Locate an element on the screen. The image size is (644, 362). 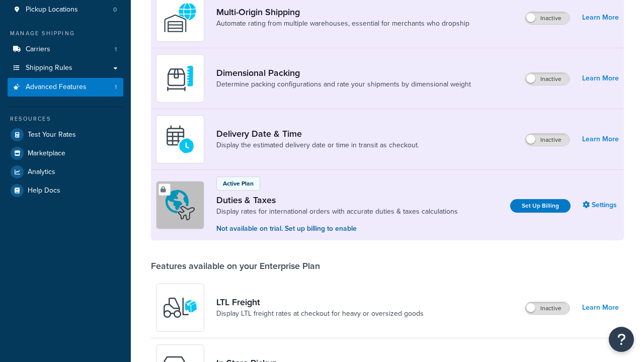
span: Advanced Features is located at coordinates (56, 87).